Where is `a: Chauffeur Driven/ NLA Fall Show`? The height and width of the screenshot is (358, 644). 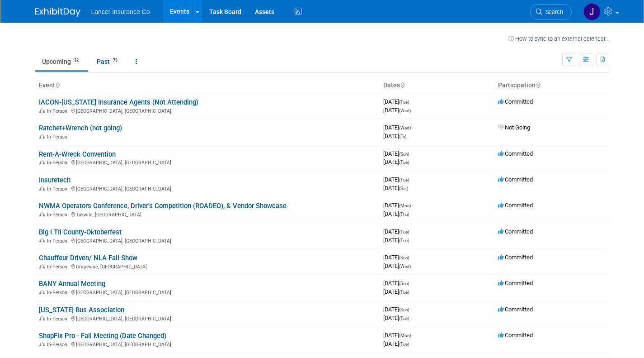 a: Chauffeur Driven/ NLA Fall Show is located at coordinates (88, 258).